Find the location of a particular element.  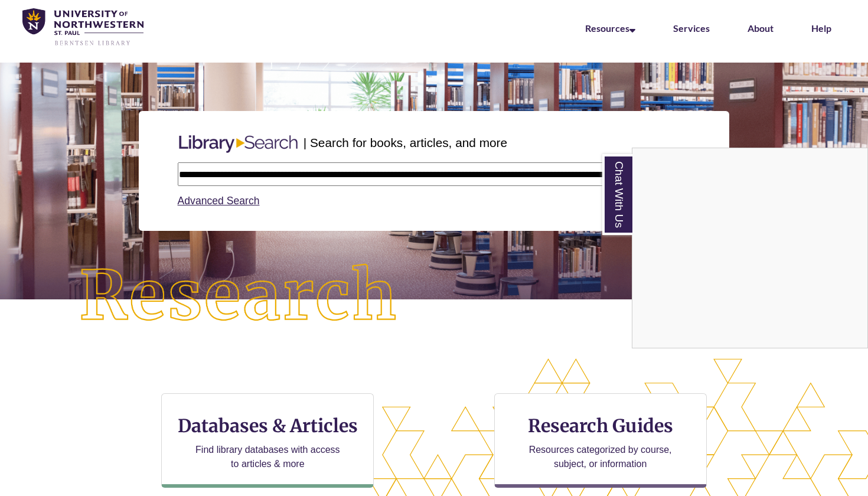

div: Chat With Us is located at coordinates (750, 248).